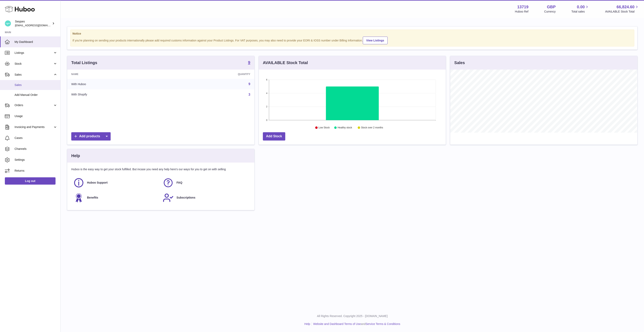  I want to click on h3: Total Listings, so click(84, 63).